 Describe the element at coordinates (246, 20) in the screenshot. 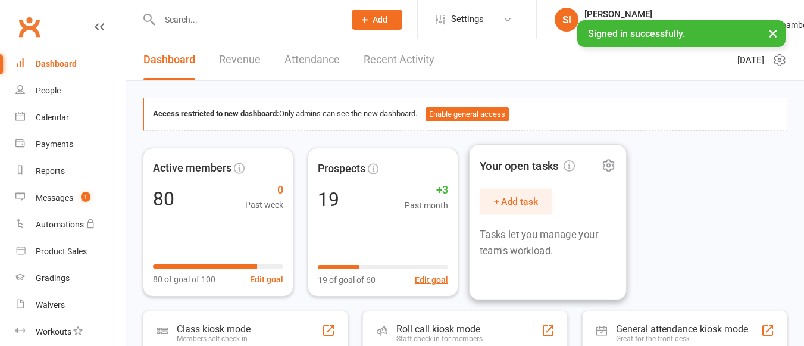

I see `input: Search...` at that location.